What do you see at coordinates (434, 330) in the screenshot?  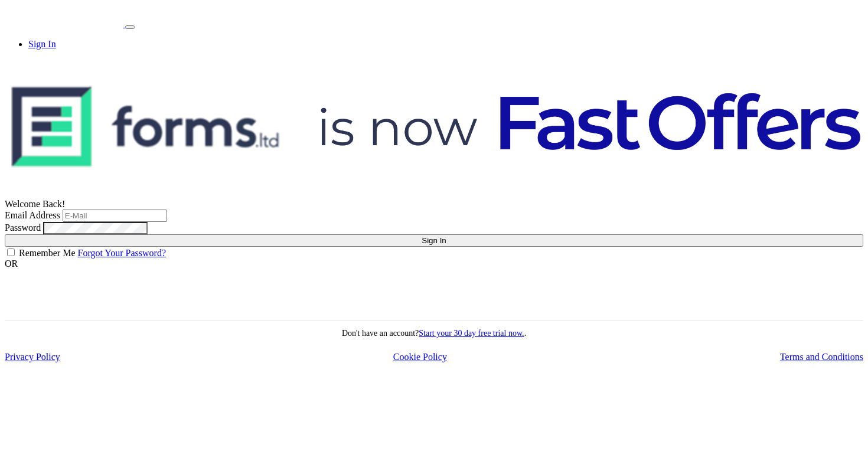 I see `div: Don't have an account? .` at bounding box center [434, 330].